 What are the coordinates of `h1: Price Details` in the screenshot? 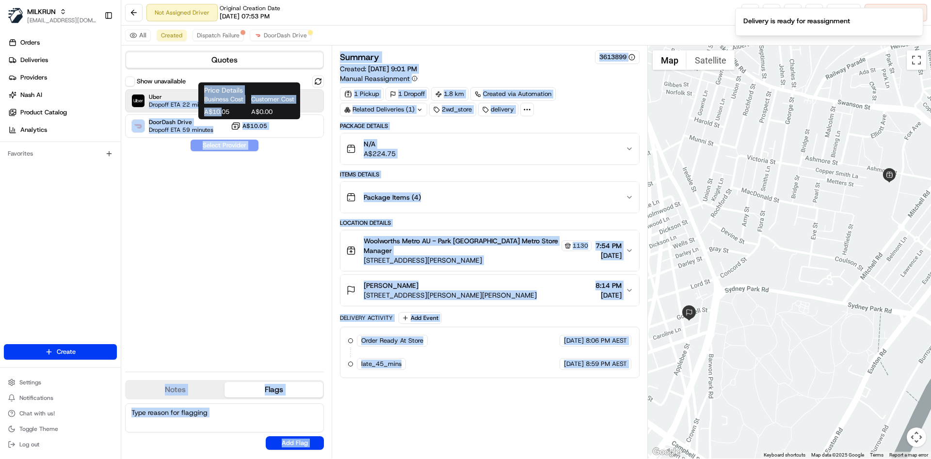 It's located at (249, 90).